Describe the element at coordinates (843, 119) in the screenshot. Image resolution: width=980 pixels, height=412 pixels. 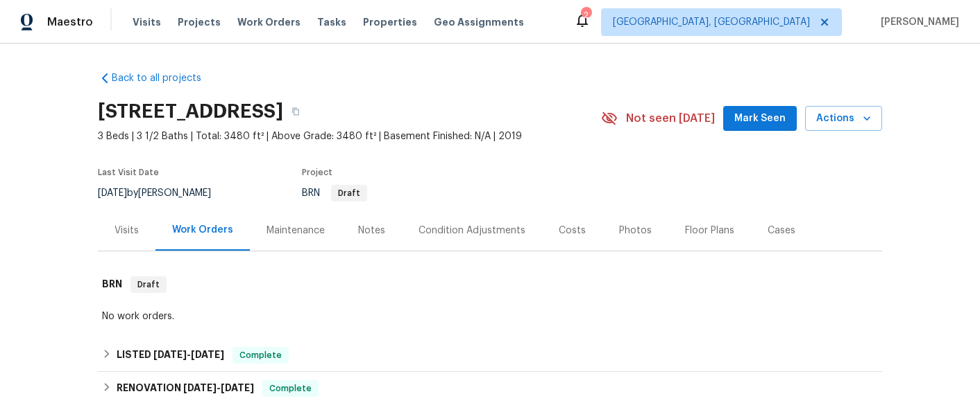
I see `button: Actions` at that location.